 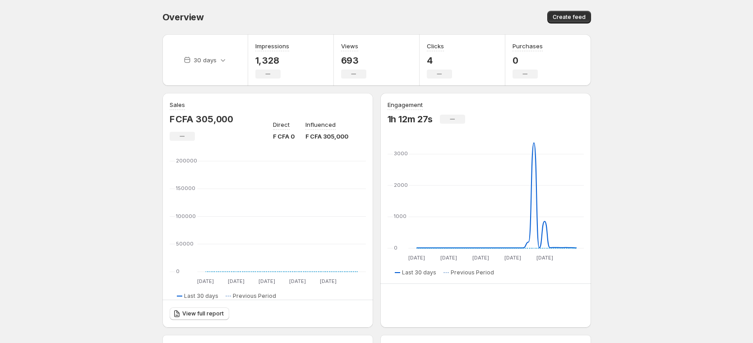 I want to click on span: Create feed, so click(x=569, y=17).